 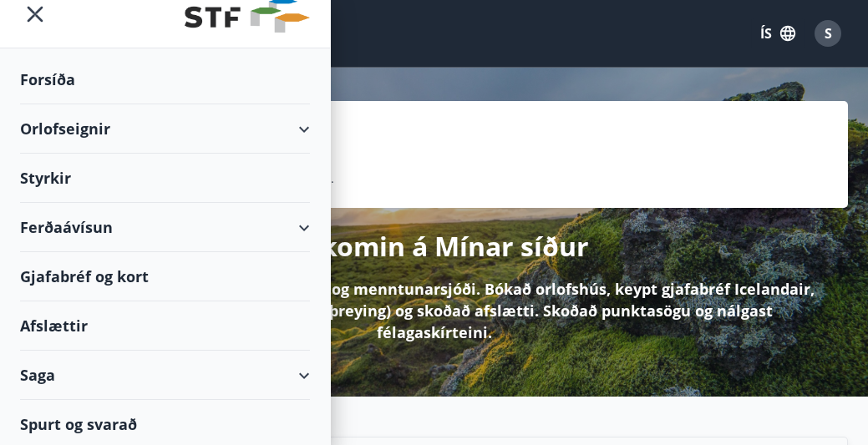 I want to click on span: S, so click(x=827, y=34).